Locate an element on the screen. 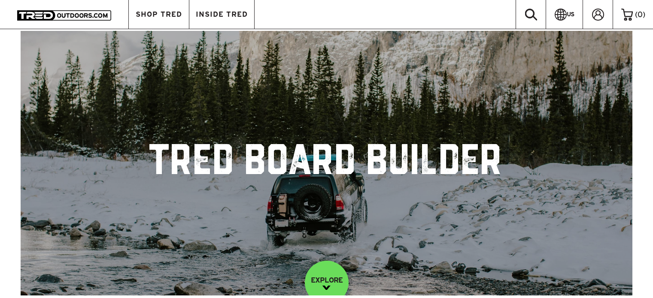 This screenshot has width=653, height=298. img: cart-icon is located at coordinates (626, 15).